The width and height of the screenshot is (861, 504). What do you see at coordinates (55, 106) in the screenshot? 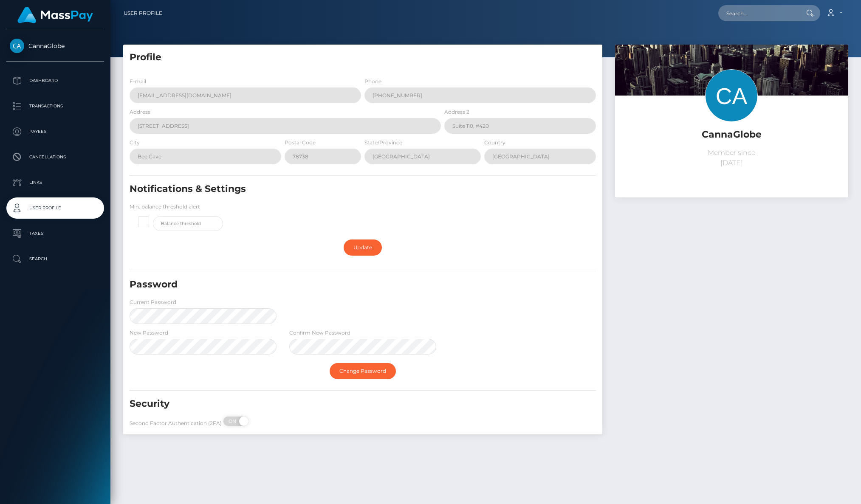
I see `a: Transactions` at bounding box center [55, 106].